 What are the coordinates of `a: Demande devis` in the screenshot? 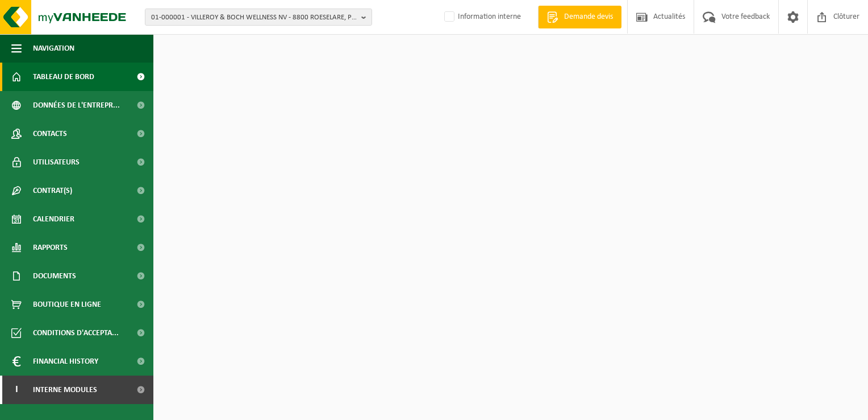 It's located at (580, 17).